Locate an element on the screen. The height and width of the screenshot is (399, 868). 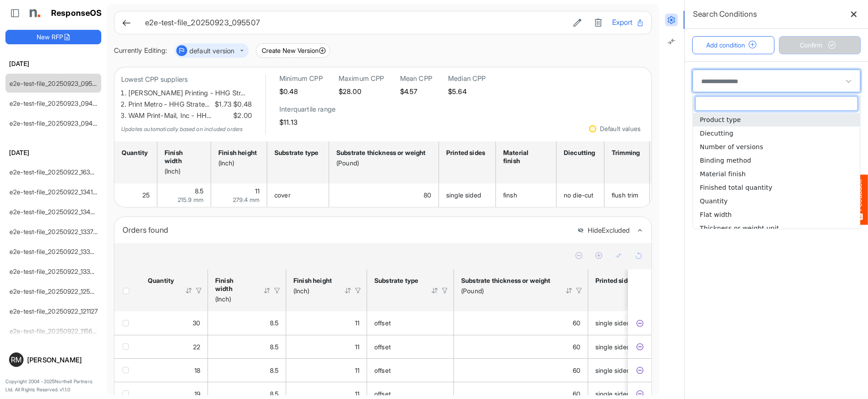
td: 30 is template cell Column Header httpsnorthellcomontologiesmapping-rulesorderhasquantity is located at coordinates (174, 323).